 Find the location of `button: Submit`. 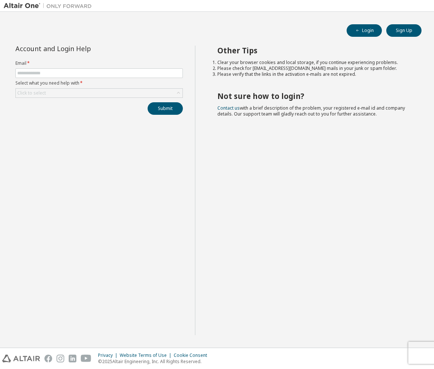

button: Submit is located at coordinates (165, 108).